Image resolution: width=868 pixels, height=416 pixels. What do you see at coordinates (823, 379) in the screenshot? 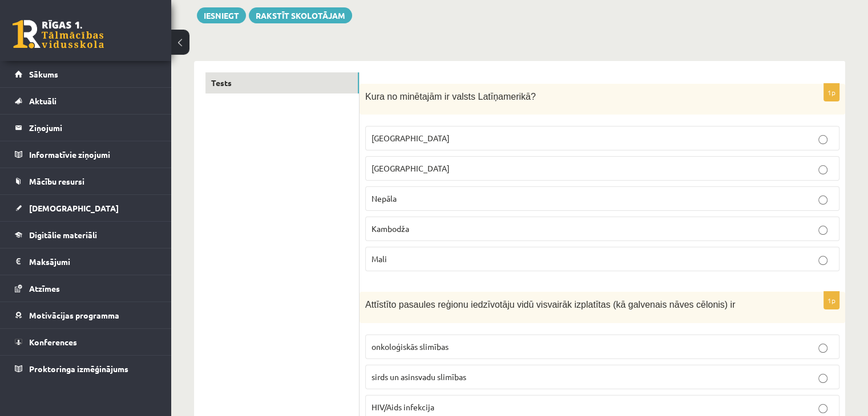
I see `input: sirds un asinsvadu slimības` at bounding box center [823, 379].